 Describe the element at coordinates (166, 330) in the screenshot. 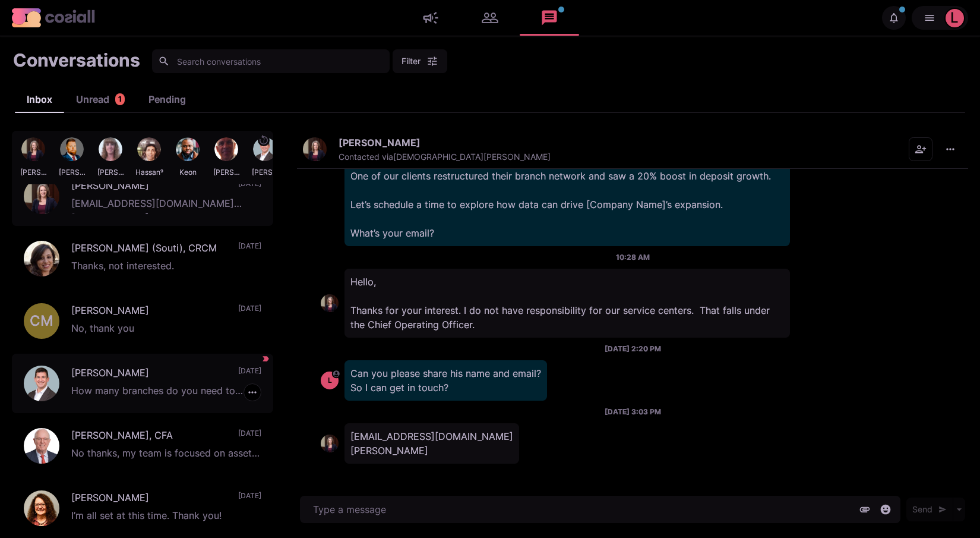

I see `p: No, thank you` at that location.